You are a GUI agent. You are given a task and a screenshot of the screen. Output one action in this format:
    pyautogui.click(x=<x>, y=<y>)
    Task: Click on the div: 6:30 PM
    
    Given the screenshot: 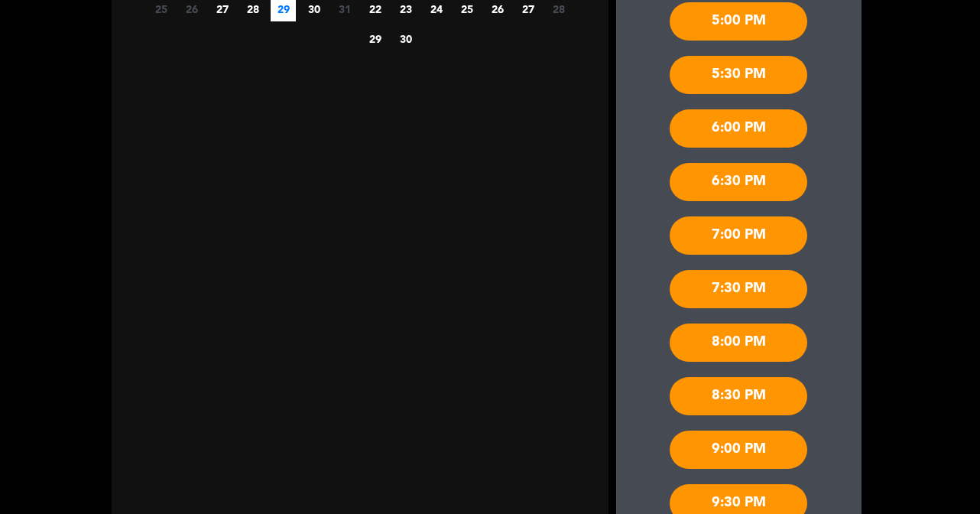 What is the action you would take?
    pyautogui.click(x=738, y=182)
    